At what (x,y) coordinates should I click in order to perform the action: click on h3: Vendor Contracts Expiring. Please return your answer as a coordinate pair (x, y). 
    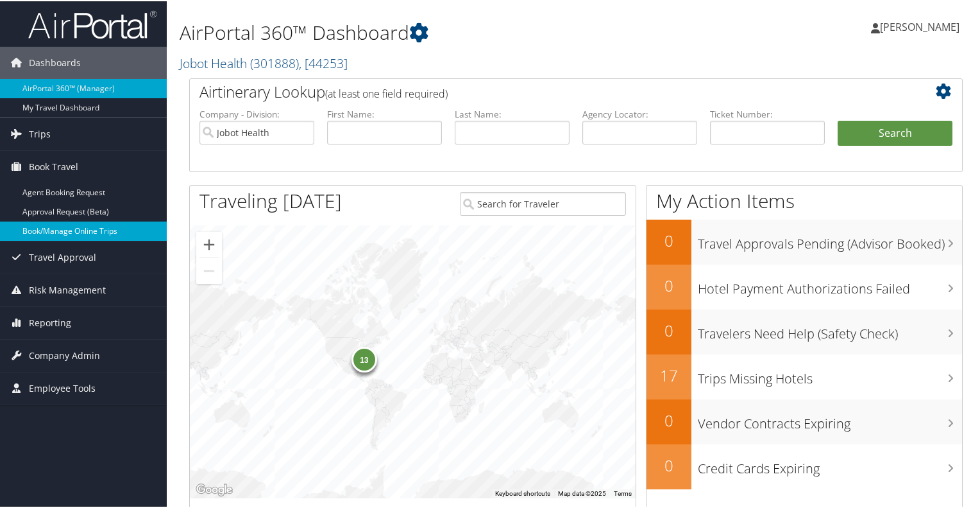
    Looking at the image, I should click on (830, 419).